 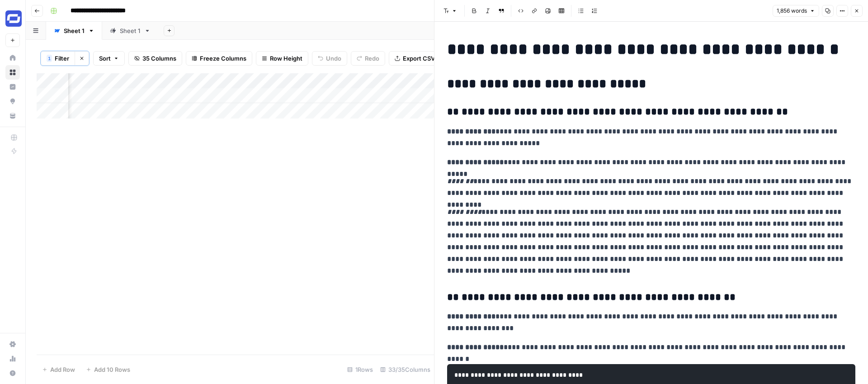 What do you see at coordinates (59, 369) in the screenshot?
I see `button: Add Row` at bounding box center [59, 369].